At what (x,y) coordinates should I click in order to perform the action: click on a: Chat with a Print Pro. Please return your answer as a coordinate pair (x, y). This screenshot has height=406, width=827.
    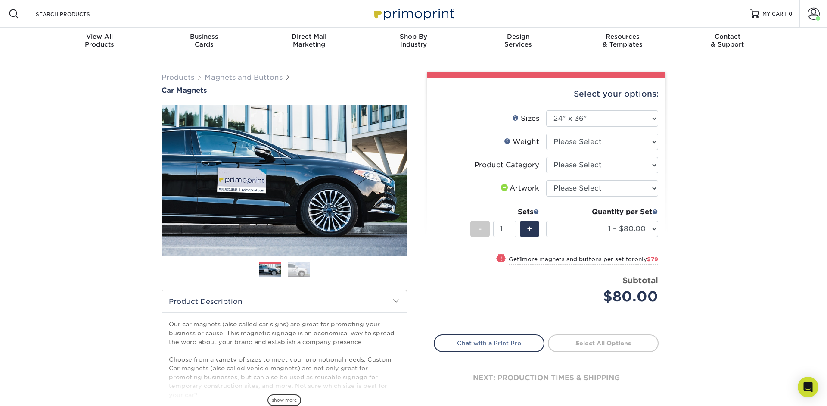
    Looking at the image, I should click on (489, 343).